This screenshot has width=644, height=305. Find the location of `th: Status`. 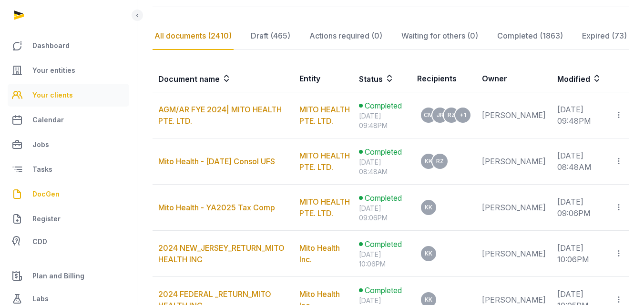

th: Status is located at coordinates (382, 78).